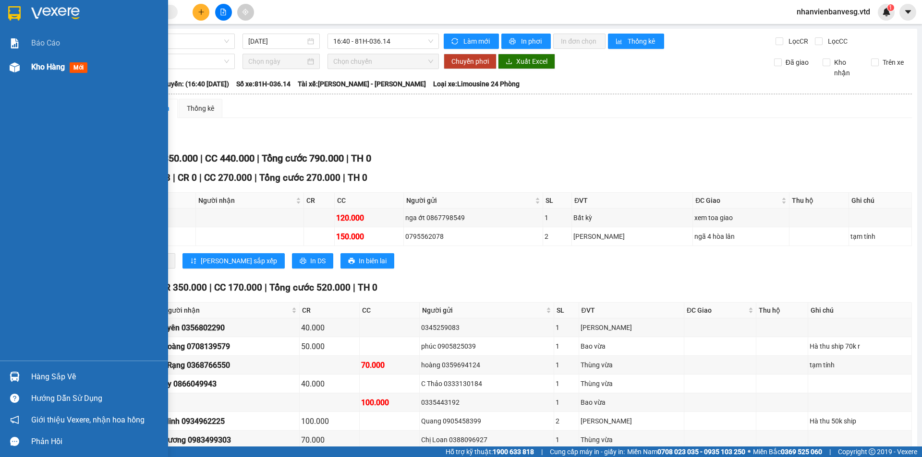  What do you see at coordinates (579, 41) in the screenshot?
I see `button: In đơn chọn` at bounding box center [579, 41].